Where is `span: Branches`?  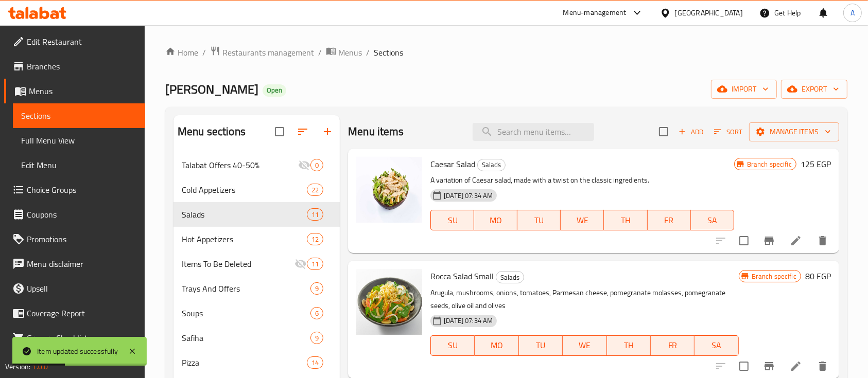 span: Branches is located at coordinates (82, 66).